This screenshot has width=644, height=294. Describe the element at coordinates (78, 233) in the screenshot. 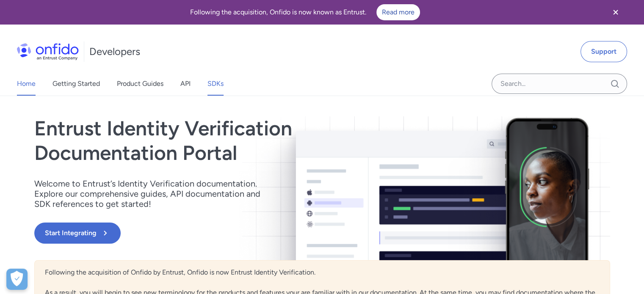

I see `button: Start Integrating` at that location.